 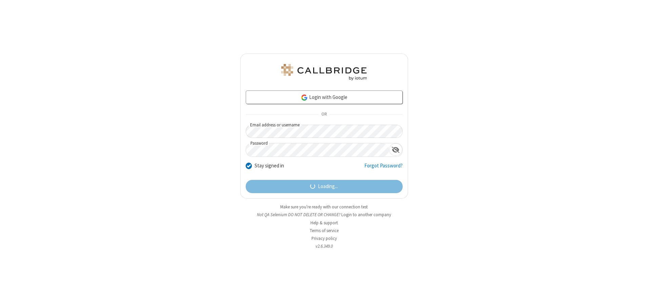 What do you see at coordinates (327, 186) in the screenshot?
I see `span: Loading...` at bounding box center [327, 186].